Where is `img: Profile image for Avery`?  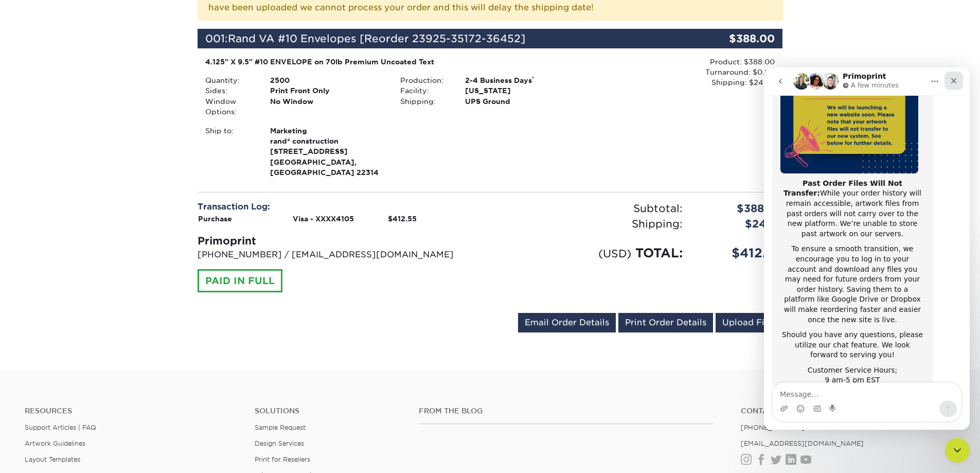
img: Profile image for Avery is located at coordinates (52, 14).